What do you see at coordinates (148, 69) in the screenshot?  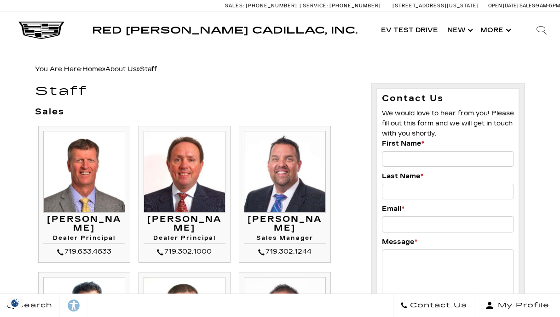 I see `span: Staff` at bounding box center [148, 69].